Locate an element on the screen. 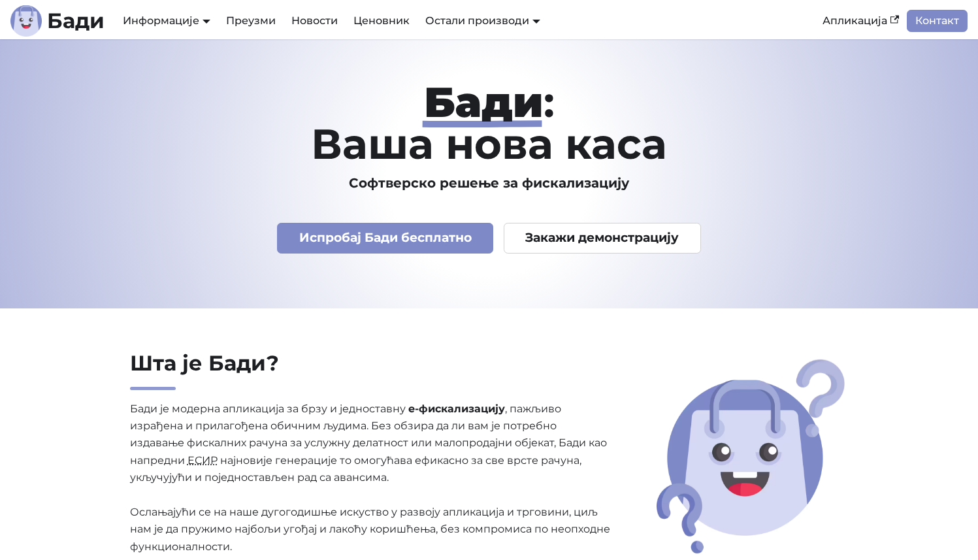 The height and width of the screenshot is (560, 978). a: Информације is located at coordinates (166, 20).